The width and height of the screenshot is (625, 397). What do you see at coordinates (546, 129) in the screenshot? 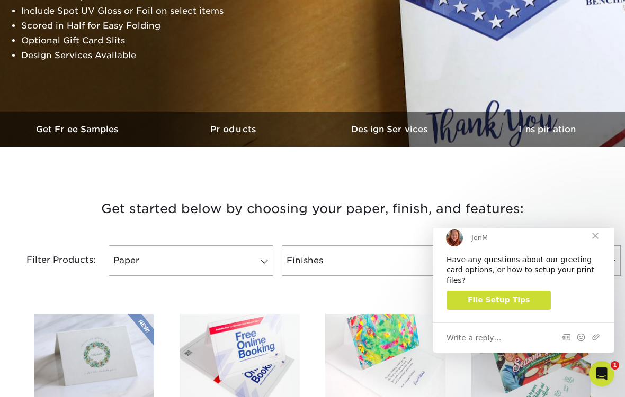
I see `h3: Inspiration` at bounding box center [546, 129].